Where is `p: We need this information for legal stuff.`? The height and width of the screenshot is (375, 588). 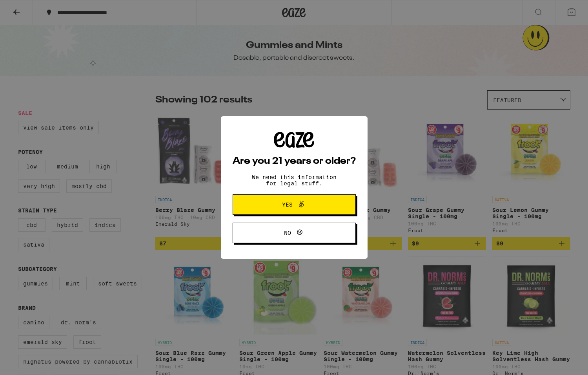
p: We need this information for legal stuff. is located at coordinates (294, 180).